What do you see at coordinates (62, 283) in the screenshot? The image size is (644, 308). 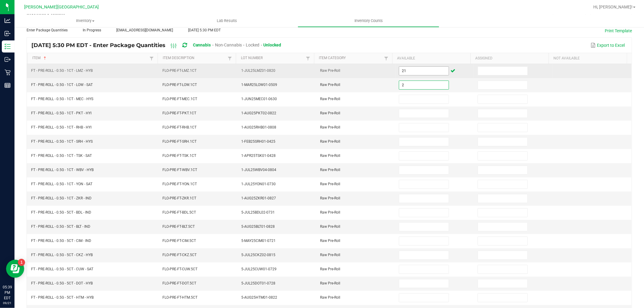 I see `span: FT - PRE-ROLL - 0.5G - 5CT - DOT - HYB` at bounding box center [62, 283].